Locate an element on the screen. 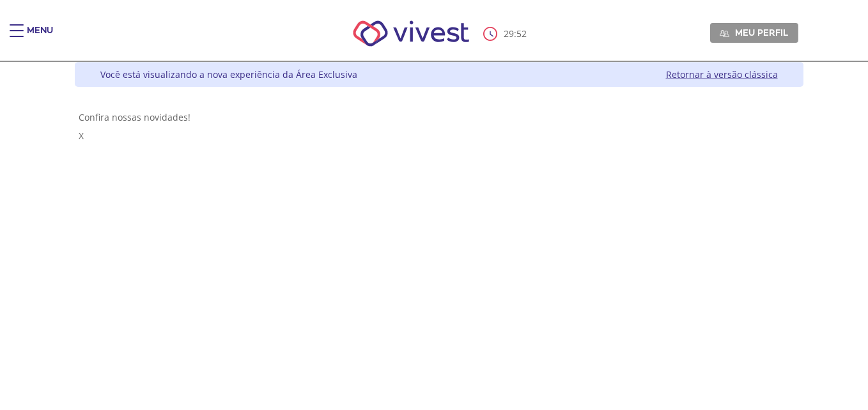  a: Retornar à versão clássica is located at coordinates (722, 74).